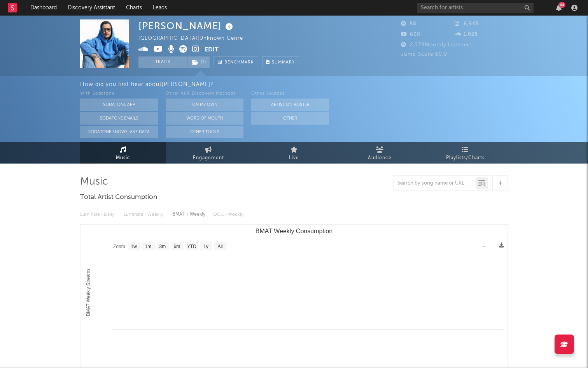  What do you see at coordinates (205, 132) in the screenshot?
I see `button: Other Tools` at bounding box center [205, 132].